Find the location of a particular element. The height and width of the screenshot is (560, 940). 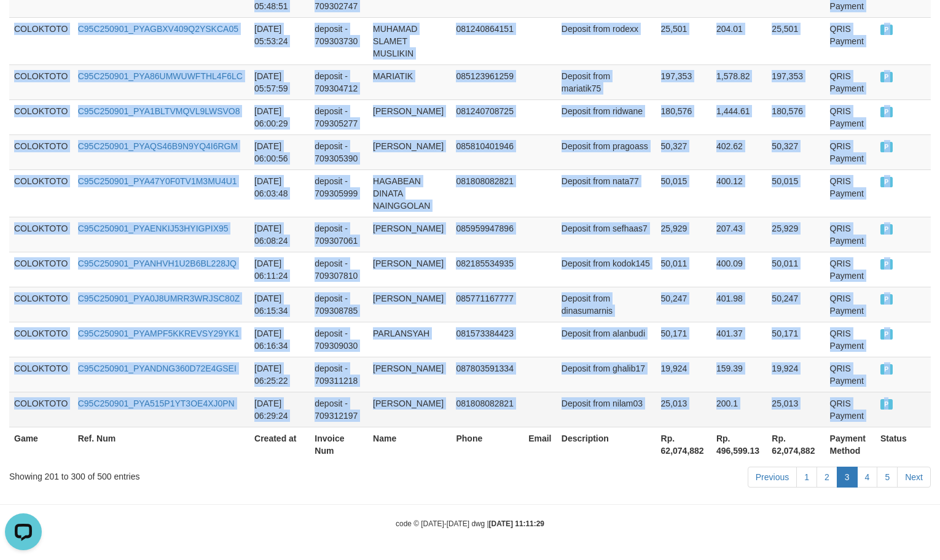

td: Deposit from nilam03 is located at coordinates (606, 409).